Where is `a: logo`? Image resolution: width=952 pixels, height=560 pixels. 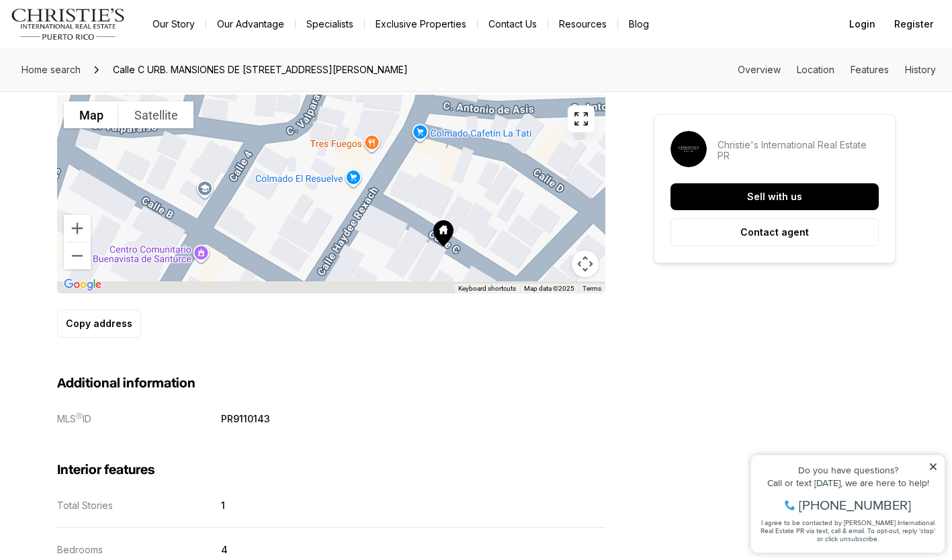
a: logo is located at coordinates (68, 24).